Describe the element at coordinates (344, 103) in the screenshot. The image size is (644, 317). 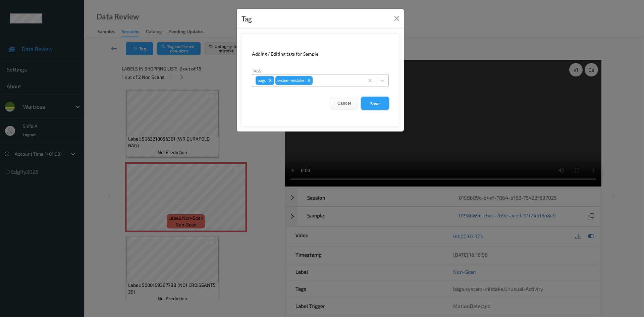
I see `button: Cancel` at that location.